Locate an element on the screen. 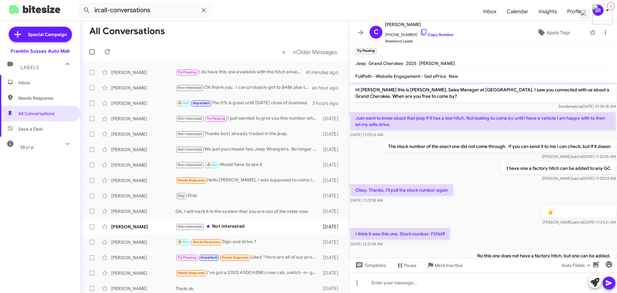  span: More is located at coordinates (27, 147).